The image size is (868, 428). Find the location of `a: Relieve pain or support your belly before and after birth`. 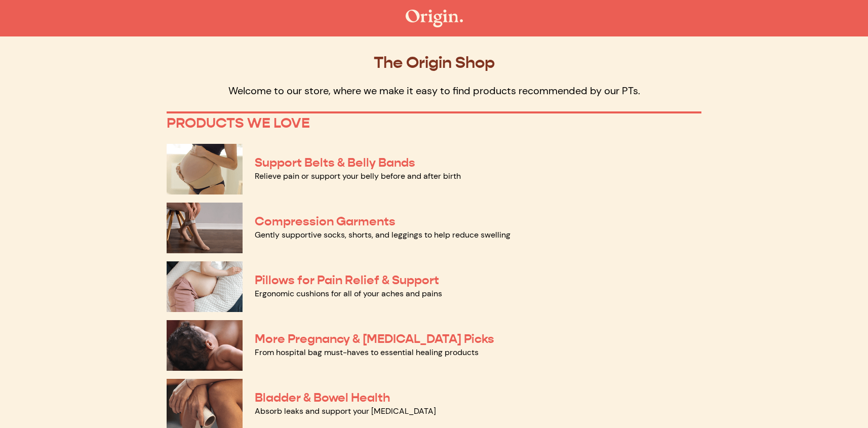

a: Relieve pain or support your belly before and after birth is located at coordinates (358, 175).